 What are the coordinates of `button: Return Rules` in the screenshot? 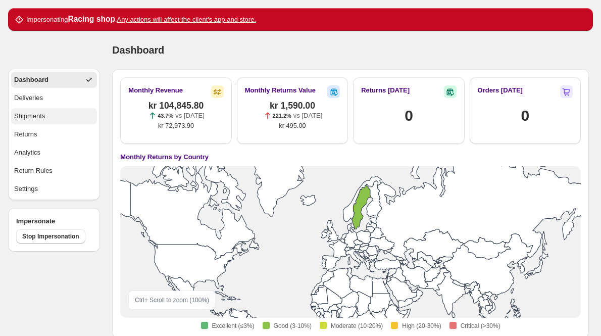 It's located at (54, 171).